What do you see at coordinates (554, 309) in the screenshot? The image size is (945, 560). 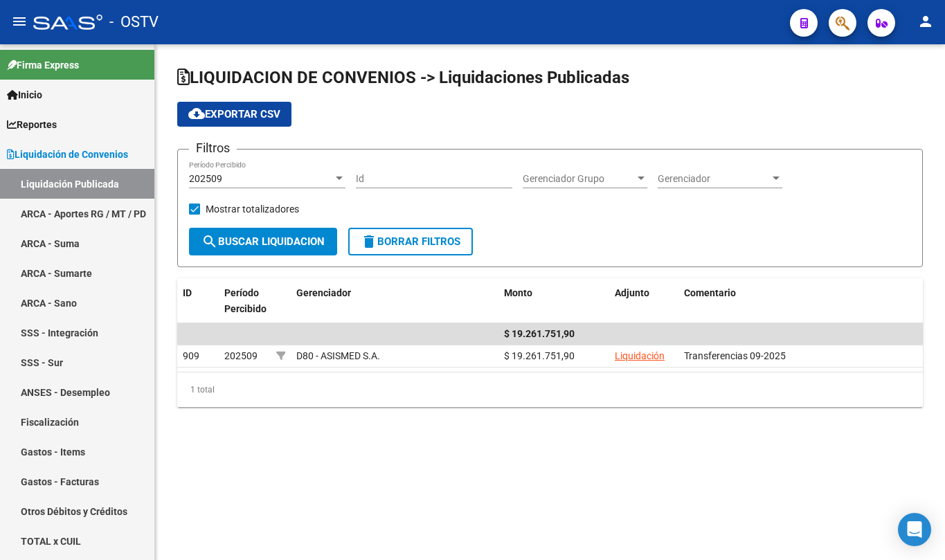 I see `datatable-header-cell: Monto` at bounding box center [554, 309].